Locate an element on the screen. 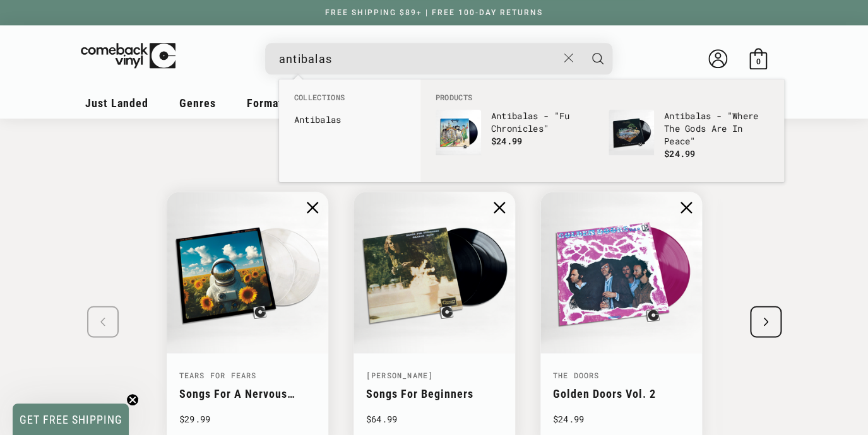  img: Antibalas - "Where The Gods Are In Peace" is located at coordinates (632, 133).